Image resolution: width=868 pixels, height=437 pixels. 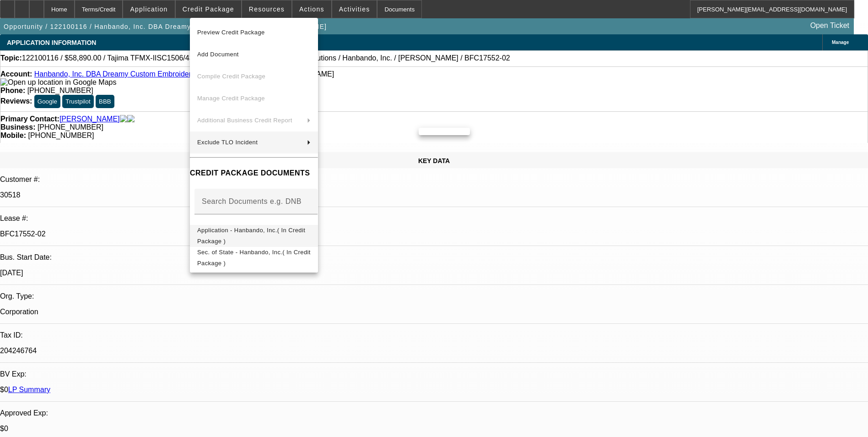 I want to click on span: Exclude TLO Incident, so click(x=227, y=142).